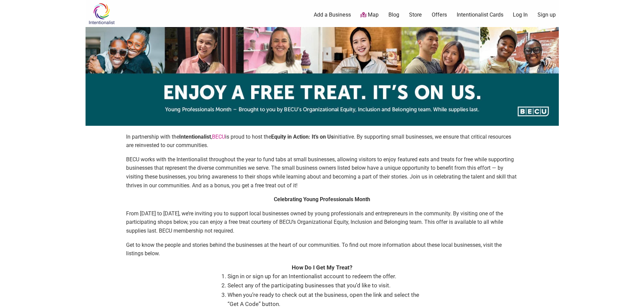 Image resolution: width=644 pixels, height=308 pixels. Describe the element at coordinates (322, 172) in the screenshot. I see `p: BECU works with the Intentionalist throughout the year to fund tabs at small businesses, allowing...` at that location.